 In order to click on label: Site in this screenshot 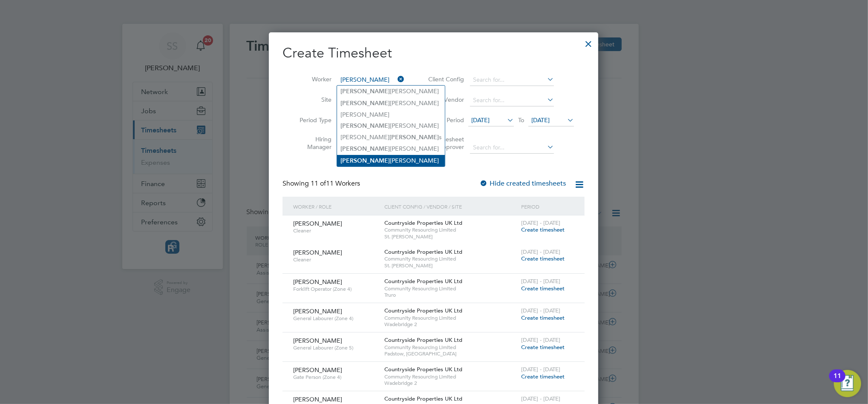, I will do `click(312, 100)`.